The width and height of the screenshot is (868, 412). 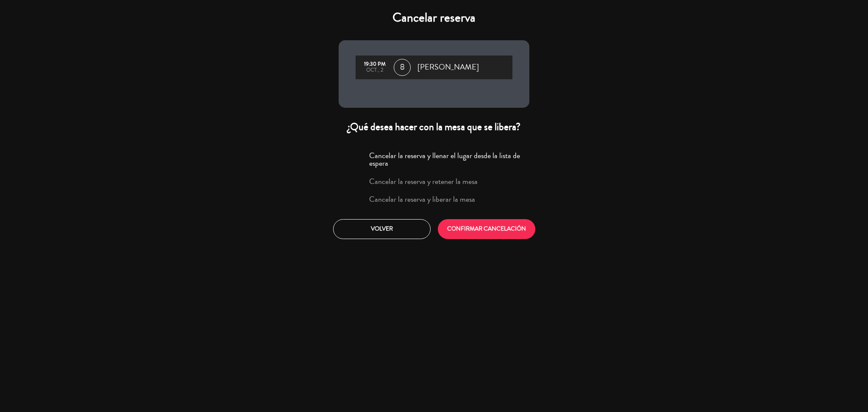 What do you see at coordinates (382, 229) in the screenshot?
I see `button: Volver` at bounding box center [382, 229].